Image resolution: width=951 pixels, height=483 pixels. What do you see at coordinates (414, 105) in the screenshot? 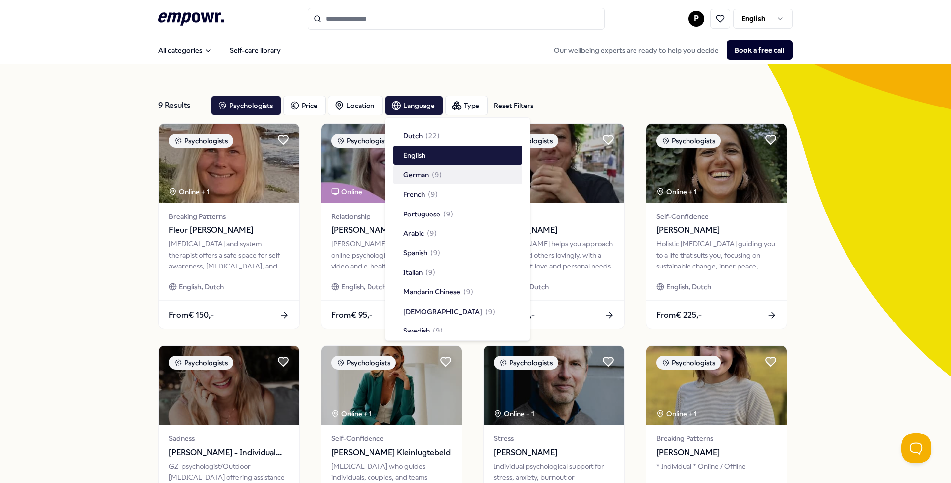
I see `button: Language` at bounding box center [414, 105].